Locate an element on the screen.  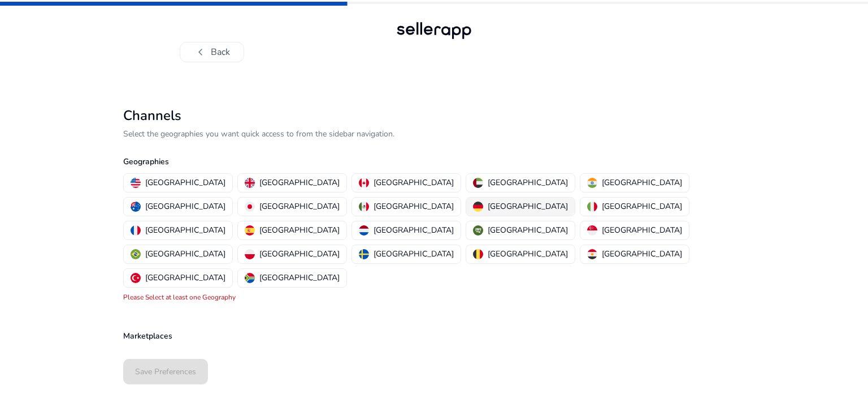
img: au.svg is located at coordinates (135, 206).